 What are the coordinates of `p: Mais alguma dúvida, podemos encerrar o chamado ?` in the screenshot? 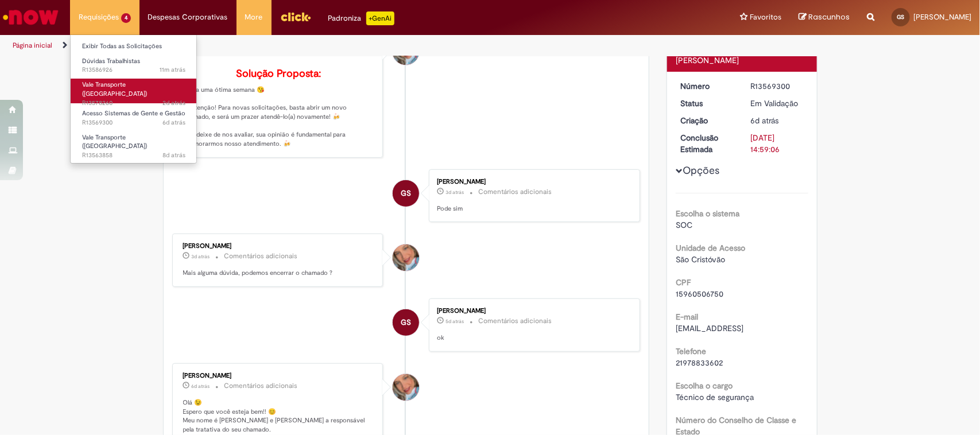 It's located at (278, 273).